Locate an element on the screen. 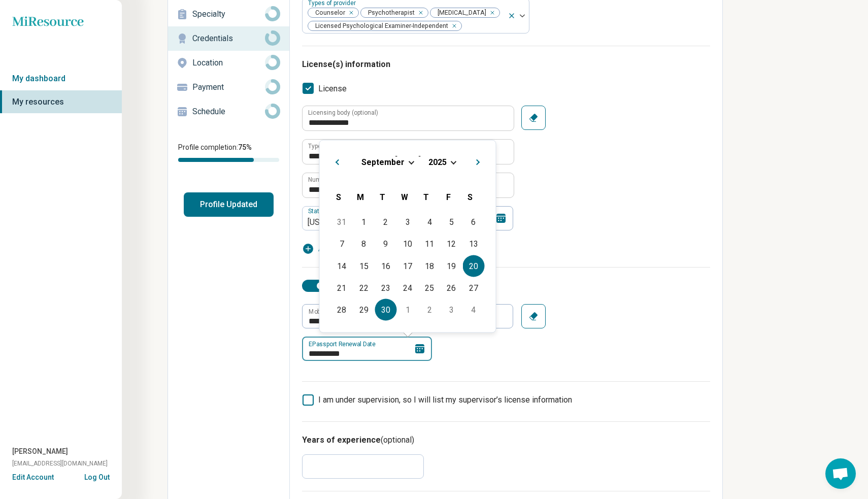 Image resolution: width=868 pixels, height=499 pixels. div: Choose Tuesday, September 23rd, 2025 is located at coordinates (385, 287).